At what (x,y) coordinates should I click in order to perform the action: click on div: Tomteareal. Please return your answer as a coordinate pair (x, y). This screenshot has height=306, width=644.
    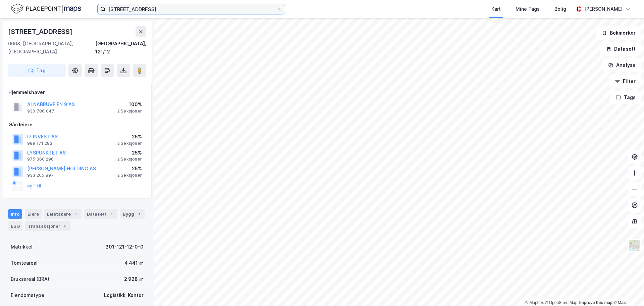
    Looking at the image, I should click on (24, 263).